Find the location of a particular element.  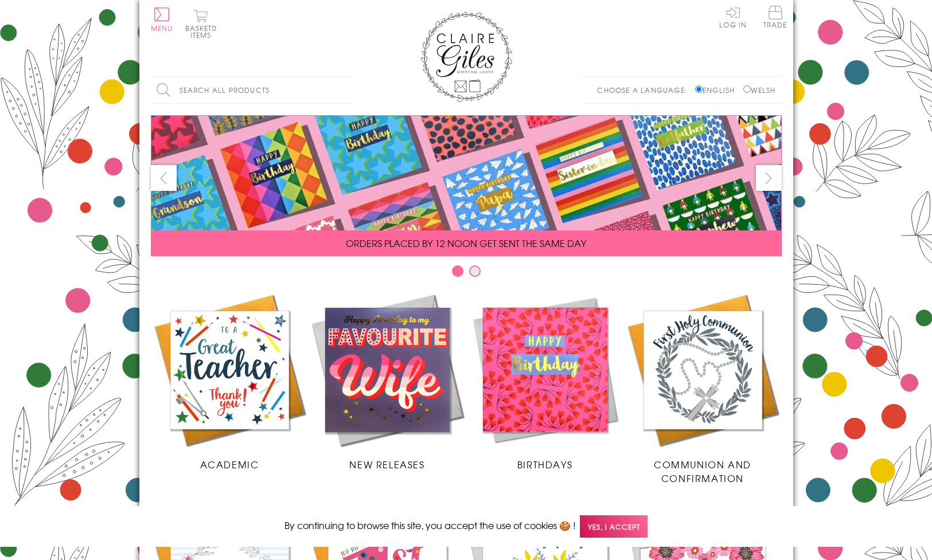

span: Birthdays is located at coordinates (545, 464).